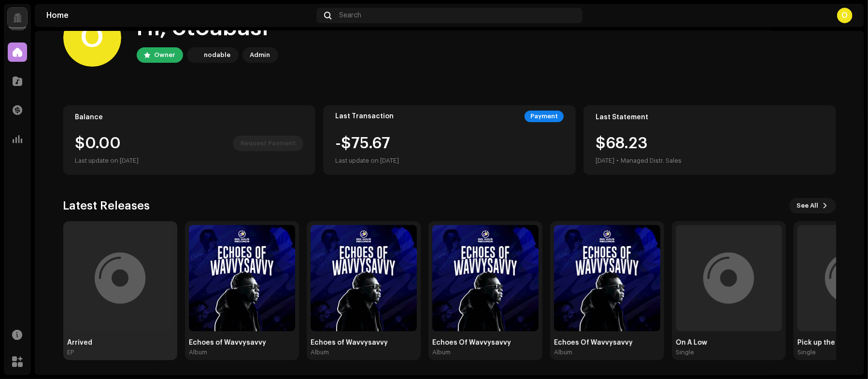 This screenshot has width=868, height=379. What do you see at coordinates (350, 16) in the screenshot?
I see `span: Search` at bounding box center [350, 16].